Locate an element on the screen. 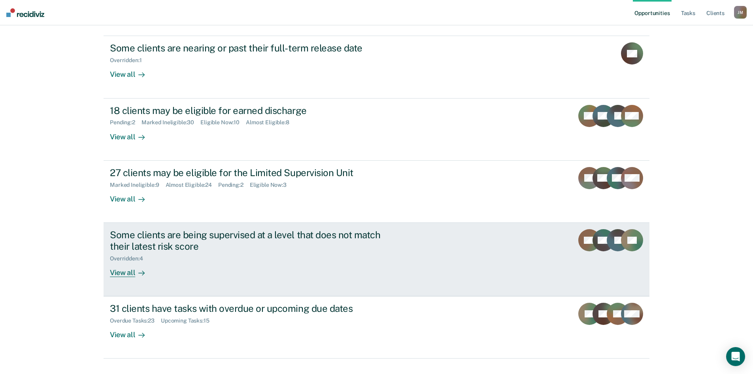 The image size is (753, 374). div: J M is located at coordinates (740, 12).